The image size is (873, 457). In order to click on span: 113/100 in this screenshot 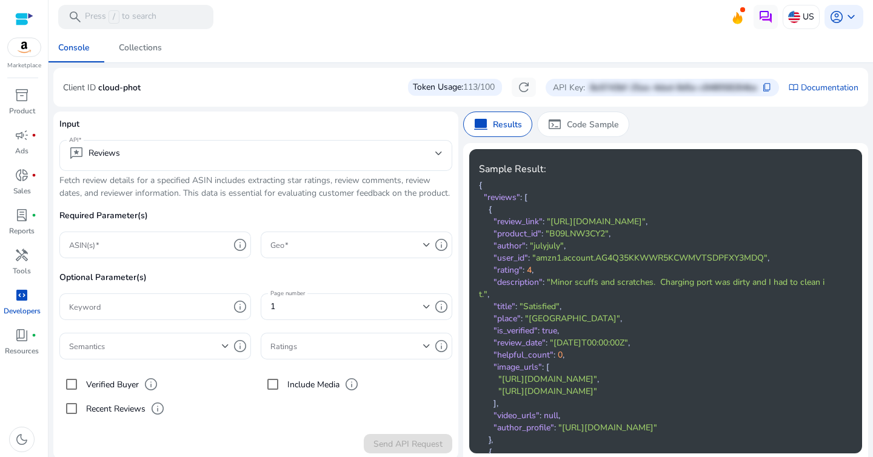, I will do `click(479, 87)`.